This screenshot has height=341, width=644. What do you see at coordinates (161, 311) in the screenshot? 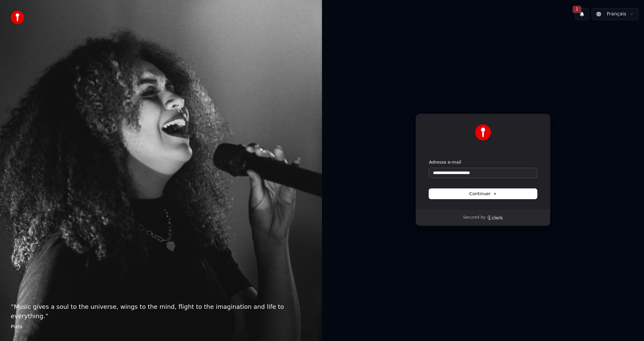
I see `p: “ Music gives a soul to the universe, wings to the mind, flight to the imagination and life to ev...` at bounding box center [161, 311].